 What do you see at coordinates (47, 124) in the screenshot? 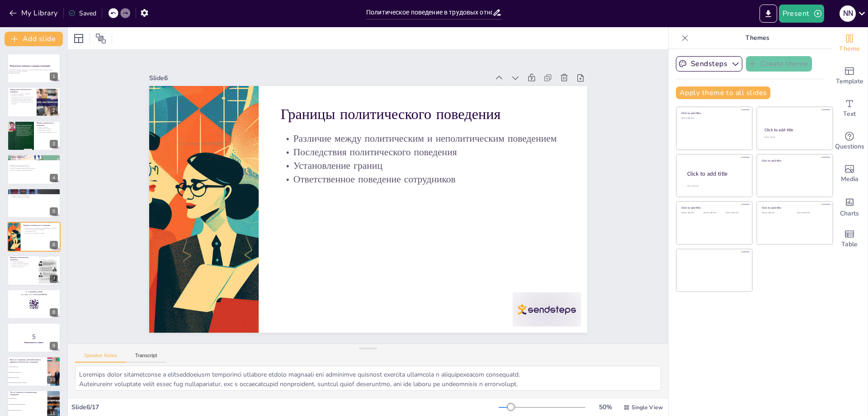
I see `p: Формы политического поведения` at bounding box center [47, 124].